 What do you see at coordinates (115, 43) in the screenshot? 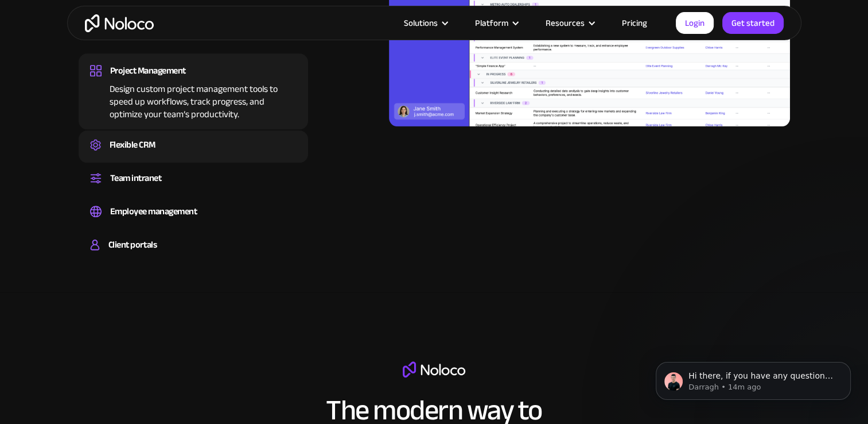
I see `div: message notification from Darragh, 14m ago. Hi there, if you have any questions about our pricing...` at bounding box center [115, 43].